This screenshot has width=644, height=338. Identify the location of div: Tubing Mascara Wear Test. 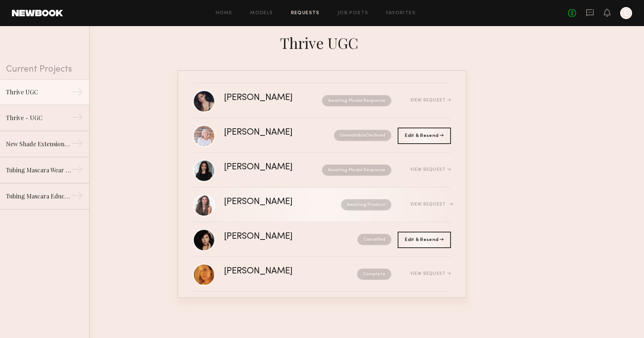
(39, 170).